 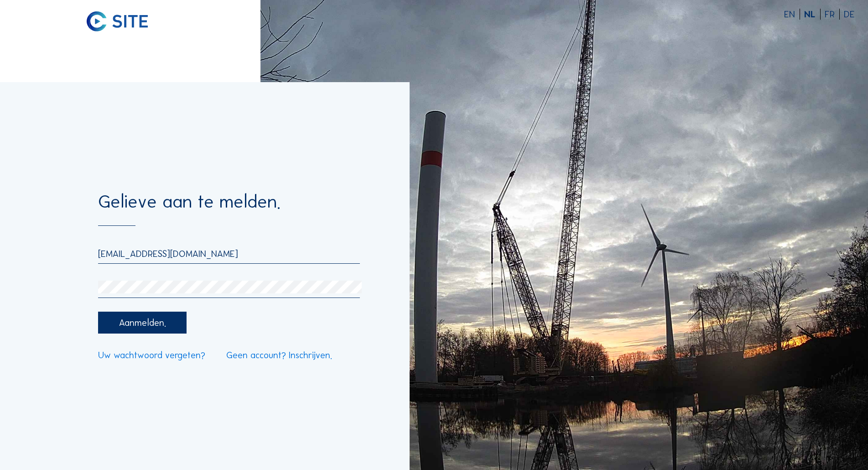 What do you see at coordinates (812, 14) in the screenshot?
I see `div: NL` at bounding box center [812, 14].